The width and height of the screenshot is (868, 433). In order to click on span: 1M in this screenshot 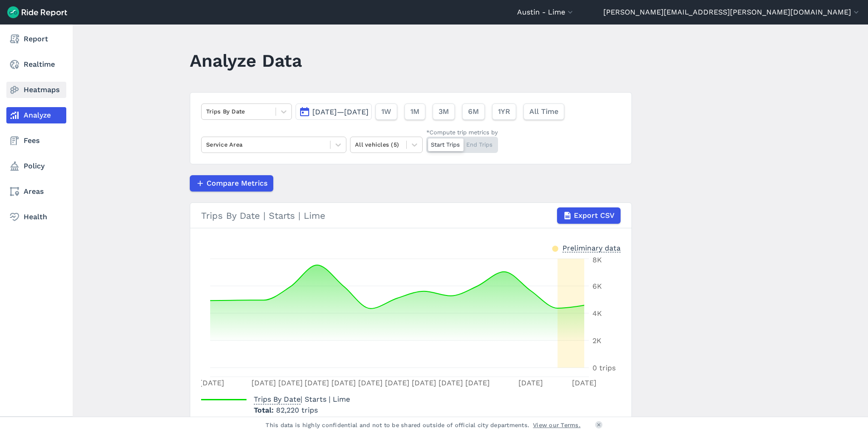, I will do `click(415, 112)`.